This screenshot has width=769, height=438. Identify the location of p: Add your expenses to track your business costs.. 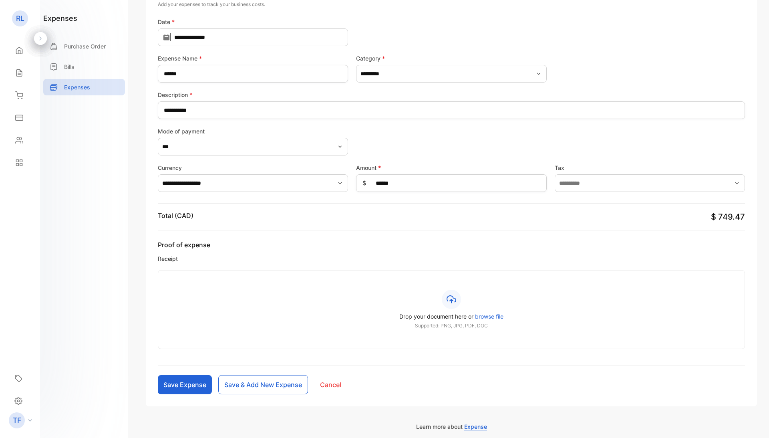
(452, 4).